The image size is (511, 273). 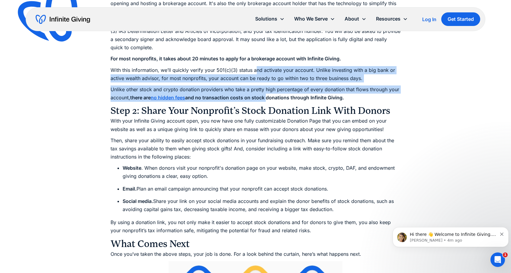 I want to click on a: Log In, so click(x=430, y=19).